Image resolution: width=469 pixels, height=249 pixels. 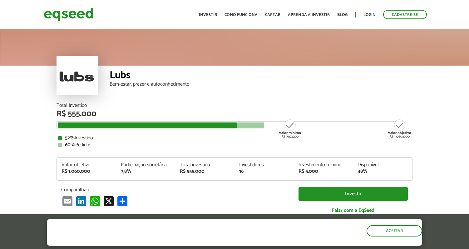 What do you see at coordinates (309, 15) in the screenshot?
I see `a: Aprenda a investir` at bounding box center [309, 15].